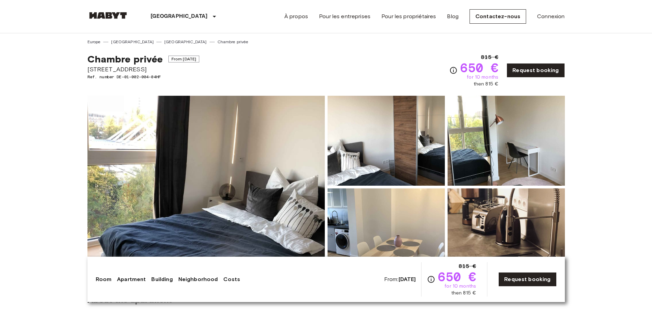 The image size is (652, 313). Describe the element at coordinates (232, 279) in the screenshot. I see `a: Costs` at that location.